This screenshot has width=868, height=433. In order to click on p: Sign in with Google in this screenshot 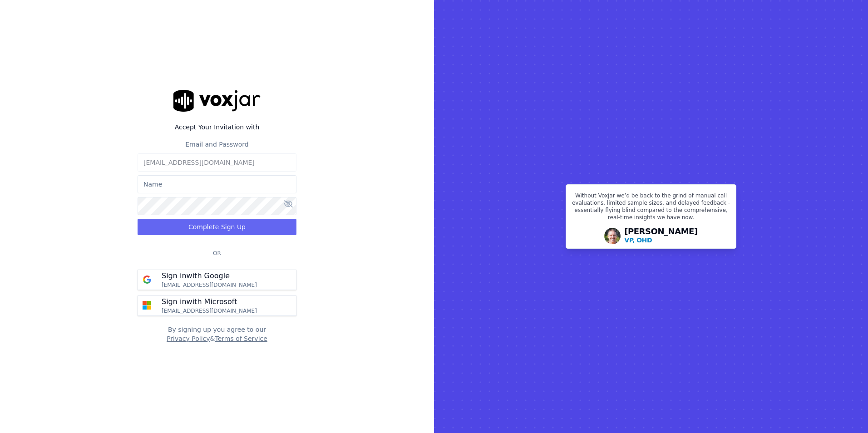, I will do `click(195, 276)`.